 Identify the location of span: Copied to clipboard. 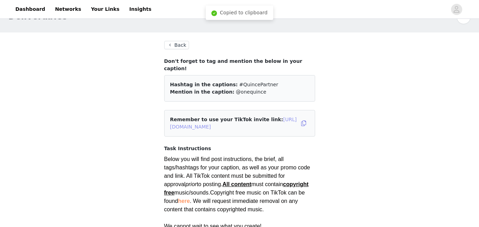
(243, 13).